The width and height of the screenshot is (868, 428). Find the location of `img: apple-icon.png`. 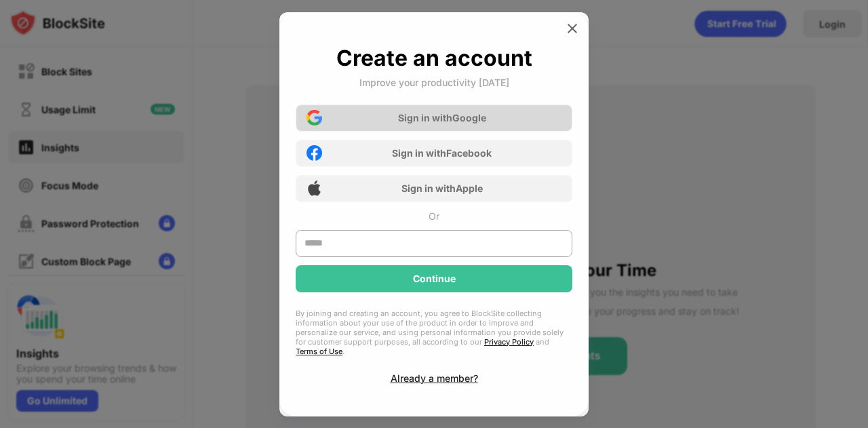

img: apple-icon.png is located at coordinates (314, 188).